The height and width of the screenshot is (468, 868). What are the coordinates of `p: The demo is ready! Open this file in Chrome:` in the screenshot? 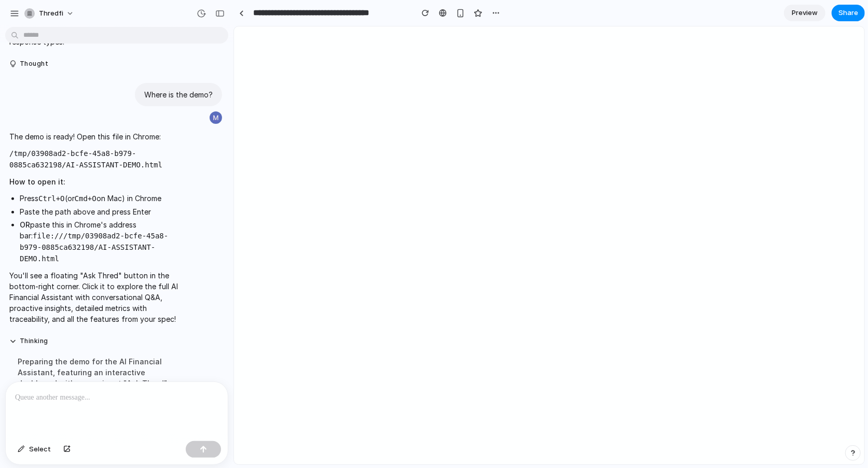 It's located at (96, 136).